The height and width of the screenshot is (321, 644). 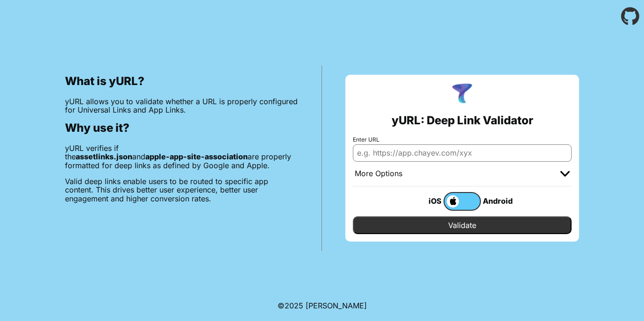 What do you see at coordinates (565, 174) in the screenshot?
I see `img: chevron` at bounding box center [565, 174].